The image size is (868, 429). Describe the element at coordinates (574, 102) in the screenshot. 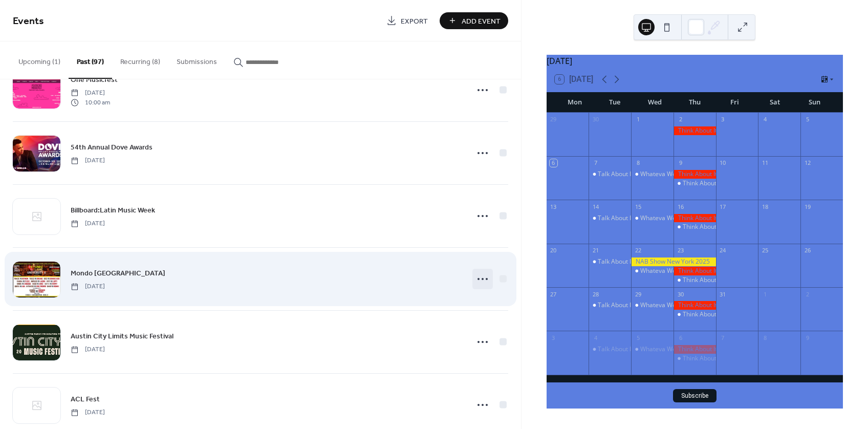

I see `div: Mon` at that location.